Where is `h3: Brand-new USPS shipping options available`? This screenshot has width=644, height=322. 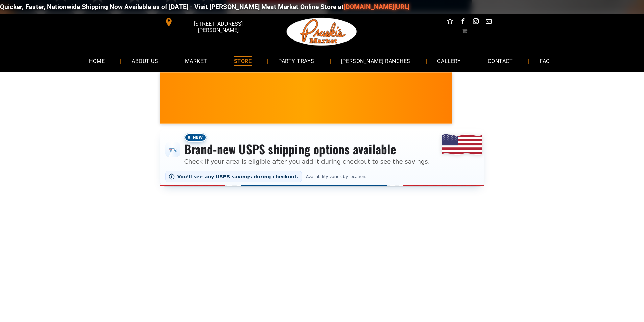 h3: Brand-new USPS shipping options available is located at coordinates (307, 149).